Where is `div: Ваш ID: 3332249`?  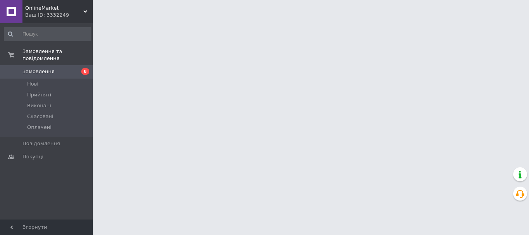
div: Ваш ID: 3332249 is located at coordinates (59, 15).